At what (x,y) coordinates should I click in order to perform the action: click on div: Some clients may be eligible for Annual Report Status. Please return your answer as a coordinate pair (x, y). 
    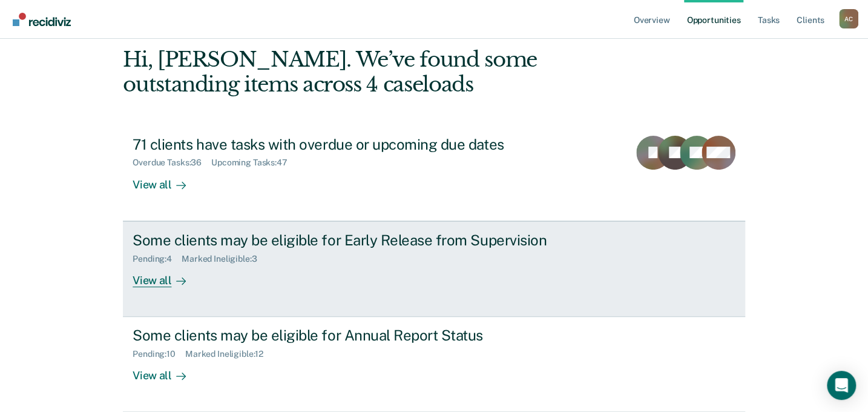
    Looking at the image, I should click on (345, 335).